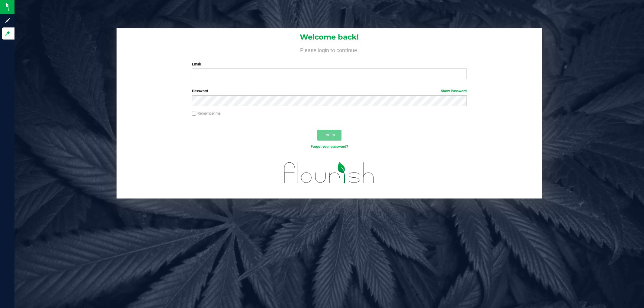 The image size is (644, 308). Describe the element at coordinates (194, 114) in the screenshot. I see `input: Remember me` at that location.